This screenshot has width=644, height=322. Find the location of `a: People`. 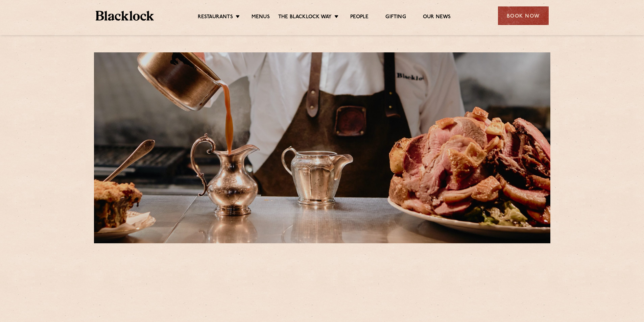

a: People is located at coordinates (359, 18).